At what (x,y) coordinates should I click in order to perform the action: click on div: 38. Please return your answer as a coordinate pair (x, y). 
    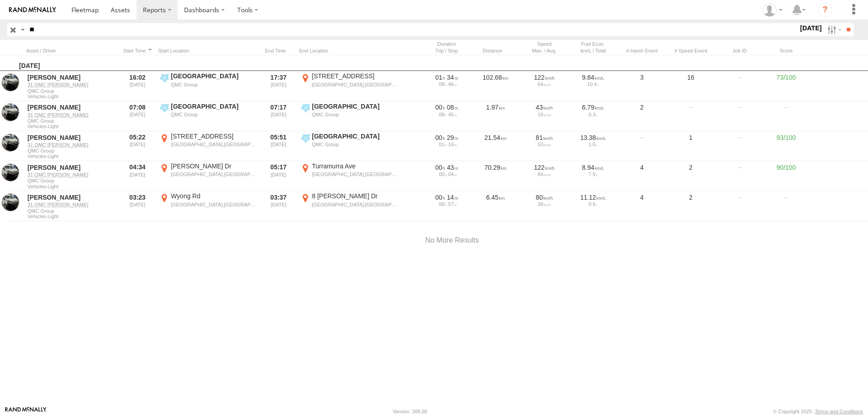
    Looking at the image, I should click on (545, 204).